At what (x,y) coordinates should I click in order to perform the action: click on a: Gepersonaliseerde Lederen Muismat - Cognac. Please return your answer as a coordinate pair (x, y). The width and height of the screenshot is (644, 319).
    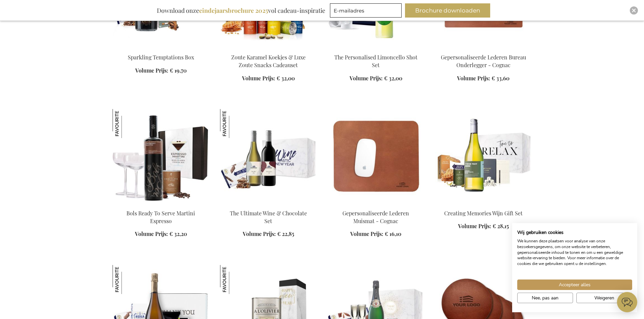
    Looking at the image, I should click on (376, 217).